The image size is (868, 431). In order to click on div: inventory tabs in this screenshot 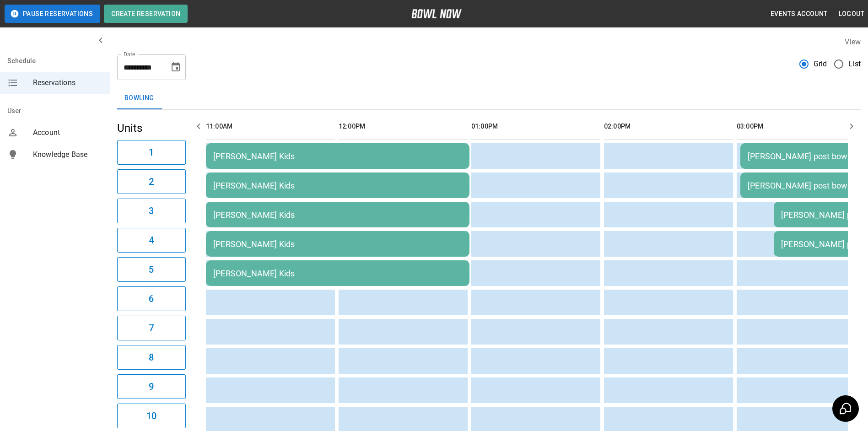, I will do `click(488, 98)`.